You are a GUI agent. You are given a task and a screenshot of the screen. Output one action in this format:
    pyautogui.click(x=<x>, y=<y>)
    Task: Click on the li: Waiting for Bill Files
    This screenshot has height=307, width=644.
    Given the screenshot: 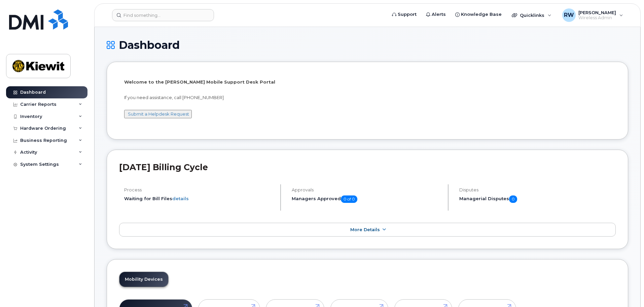 What is the action you would take?
    pyautogui.click(x=199, y=198)
    